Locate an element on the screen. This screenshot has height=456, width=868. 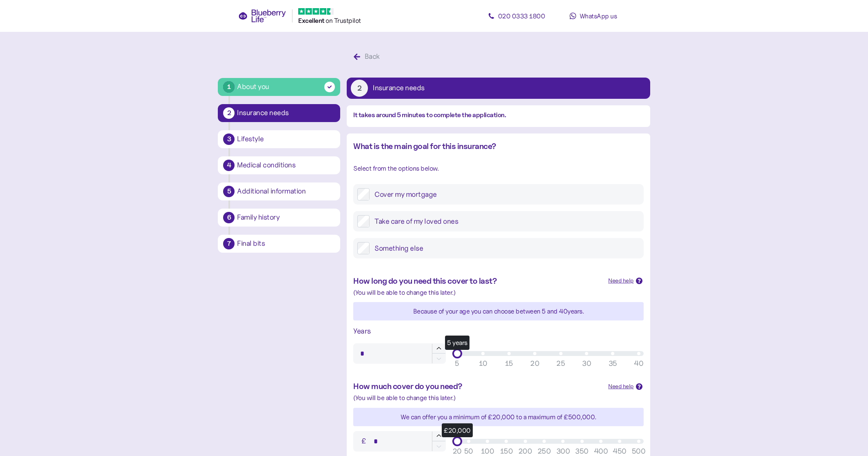
div: 20 is located at coordinates (535, 363).